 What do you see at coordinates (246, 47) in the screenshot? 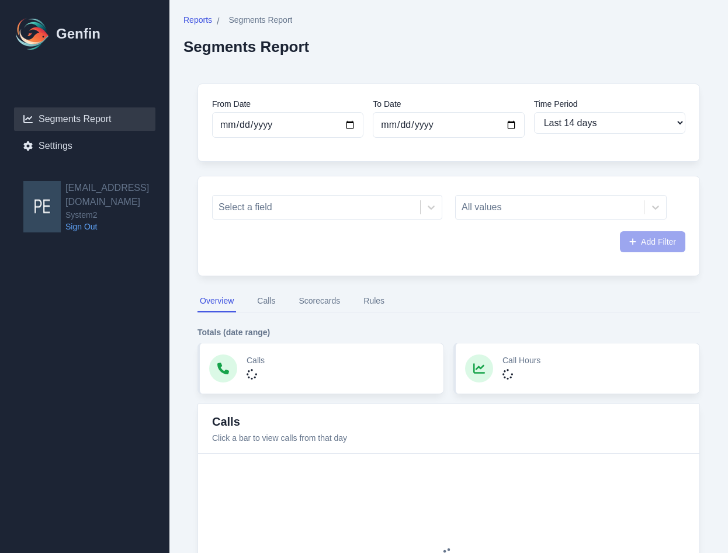
I see `h2: Segments Report` at bounding box center [246, 47].